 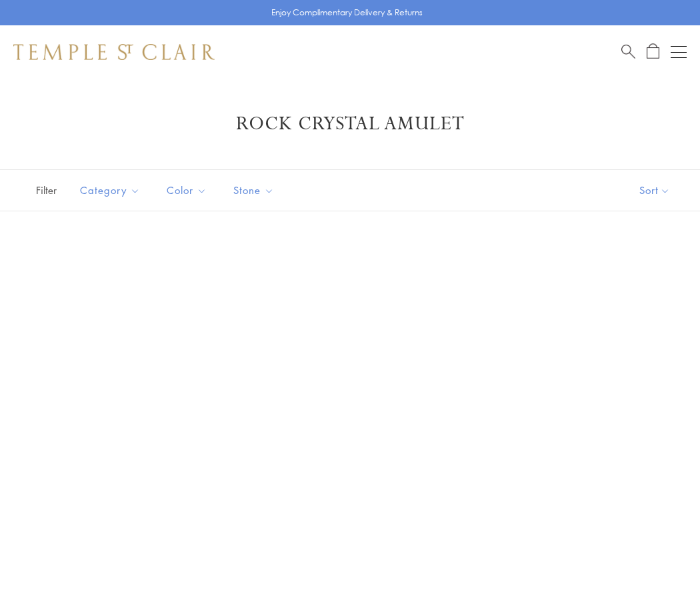 What do you see at coordinates (653, 52) in the screenshot?
I see `a: Open Shopping Bag` at bounding box center [653, 52].